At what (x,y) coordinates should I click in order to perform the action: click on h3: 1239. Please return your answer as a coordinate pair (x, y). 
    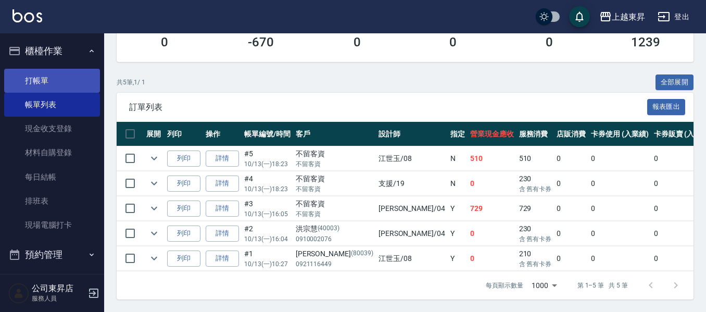
    Looking at the image, I should click on (646, 42).